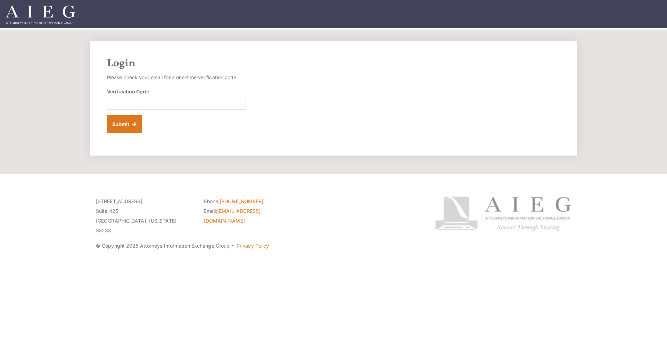 The height and width of the screenshot is (358, 667). What do you see at coordinates (252, 216) in the screenshot?
I see `li: Email:` at bounding box center [252, 216].